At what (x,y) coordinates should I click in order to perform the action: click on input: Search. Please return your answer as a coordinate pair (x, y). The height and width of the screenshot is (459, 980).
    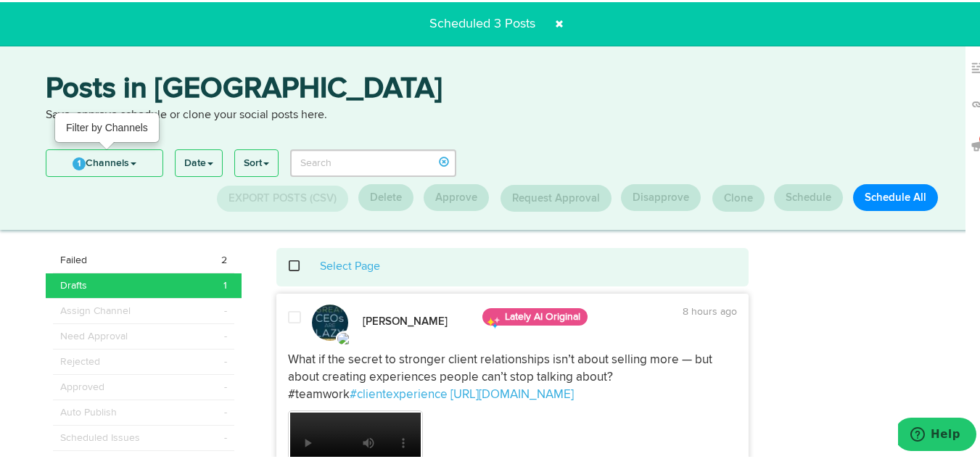
    Looking at the image, I should click on (373, 161).